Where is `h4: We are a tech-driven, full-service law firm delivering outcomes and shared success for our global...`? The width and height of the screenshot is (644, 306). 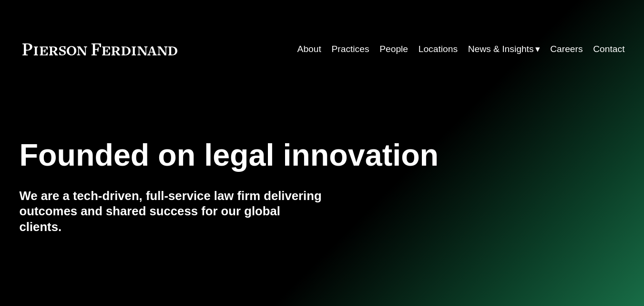
h4: We are a tech-driven, full-service law firm delivering outcomes and shared success for our global... is located at coordinates (171, 211).